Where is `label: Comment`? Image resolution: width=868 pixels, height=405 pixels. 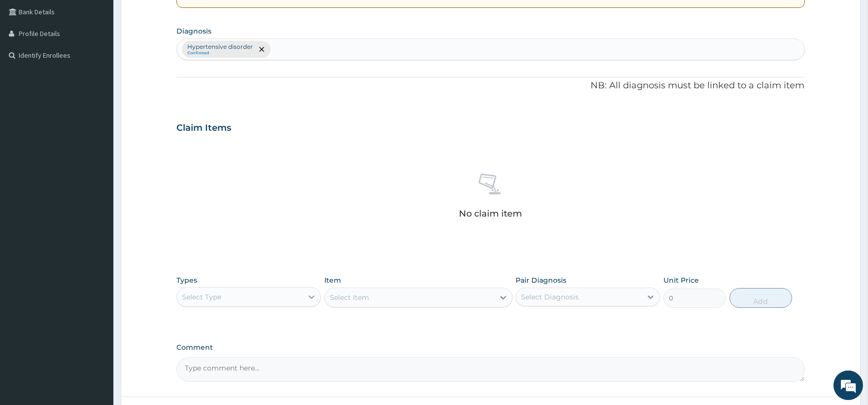
label: Comment is located at coordinates (490, 347).